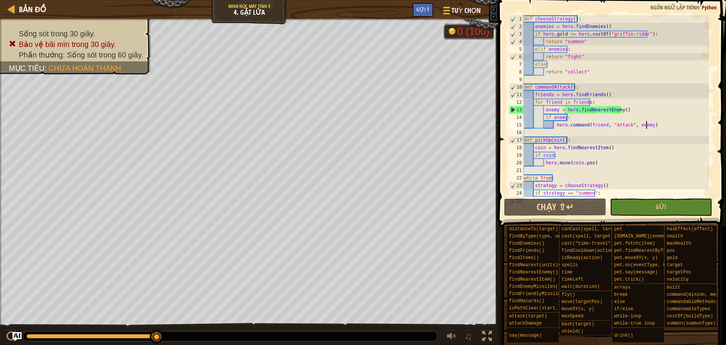 The width and height of the screenshot is (726, 345). What do you see at coordinates (527, 250) in the screenshot?
I see `span: findFriends()` at bounding box center [527, 250].